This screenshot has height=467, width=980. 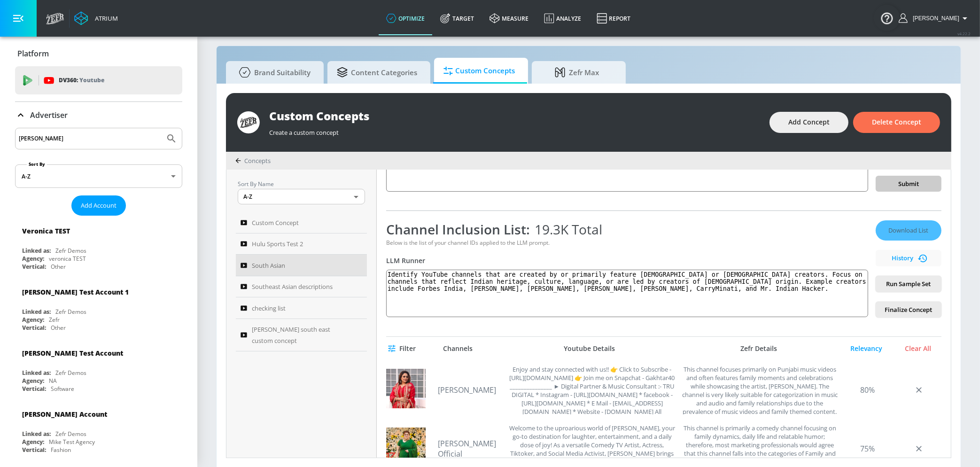 What do you see at coordinates (963, 33) in the screenshot?
I see `span: v 4.22.2` at bounding box center [963, 33].